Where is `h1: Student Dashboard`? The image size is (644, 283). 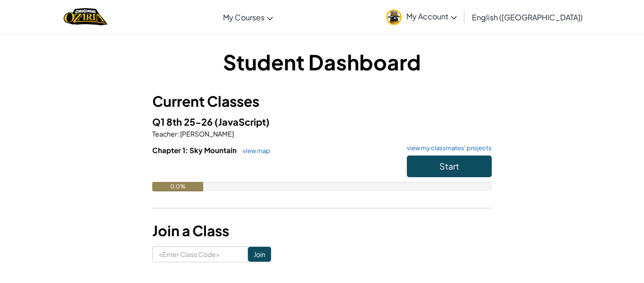
h1: Student Dashboard is located at coordinates (322, 62).